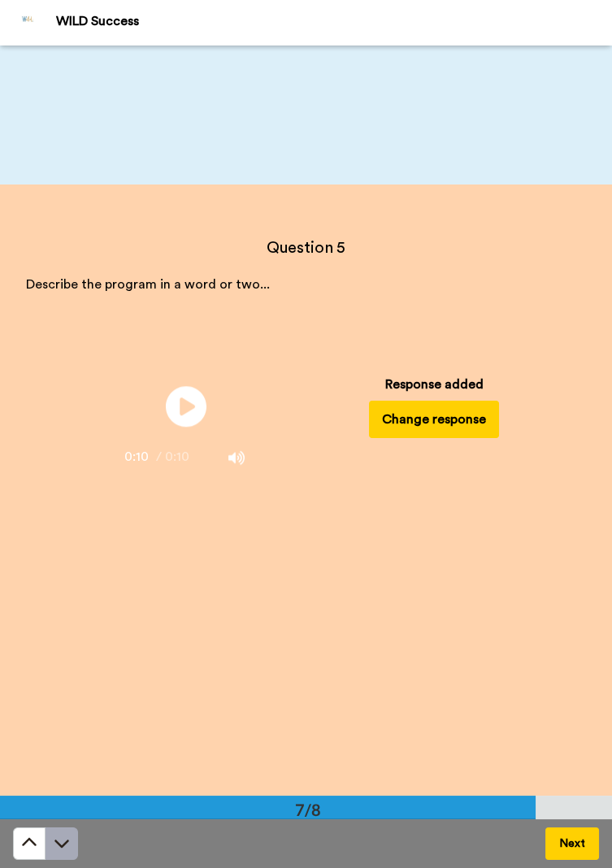 Image resolution: width=612 pixels, height=868 pixels. I want to click on div: 7/8, so click(308, 809).